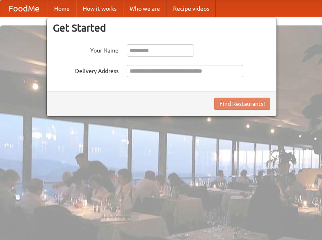 This screenshot has width=322, height=240. Describe the element at coordinates (86, 70) in the screenshot. I see `label: Delivery Address` at that location.